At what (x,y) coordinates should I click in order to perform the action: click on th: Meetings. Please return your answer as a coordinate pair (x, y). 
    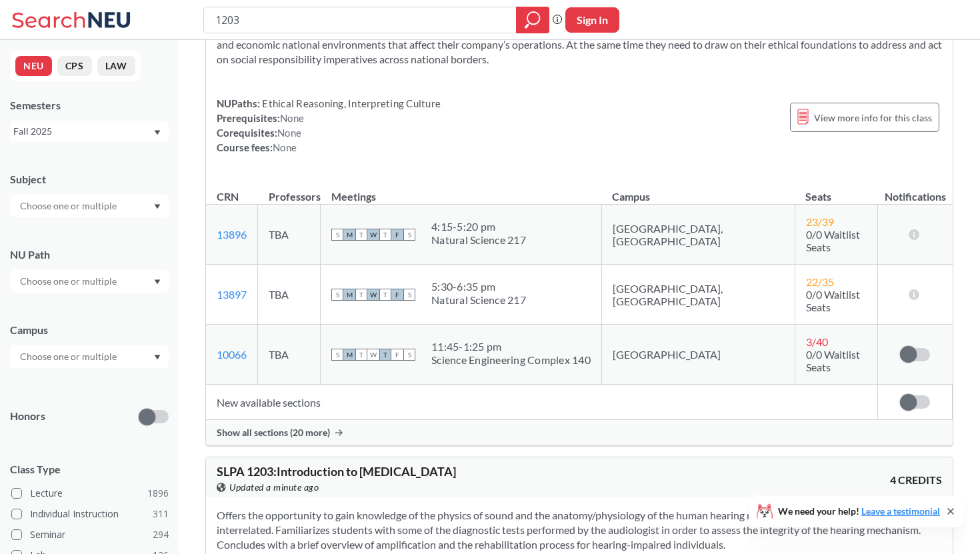
    Looking at the image, I should click on (462, 190).